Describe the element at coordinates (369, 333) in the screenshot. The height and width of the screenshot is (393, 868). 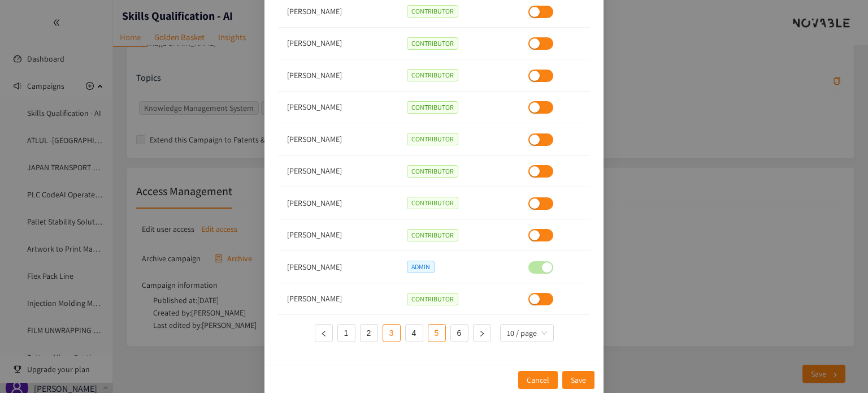
I see `li: 2` at that location.